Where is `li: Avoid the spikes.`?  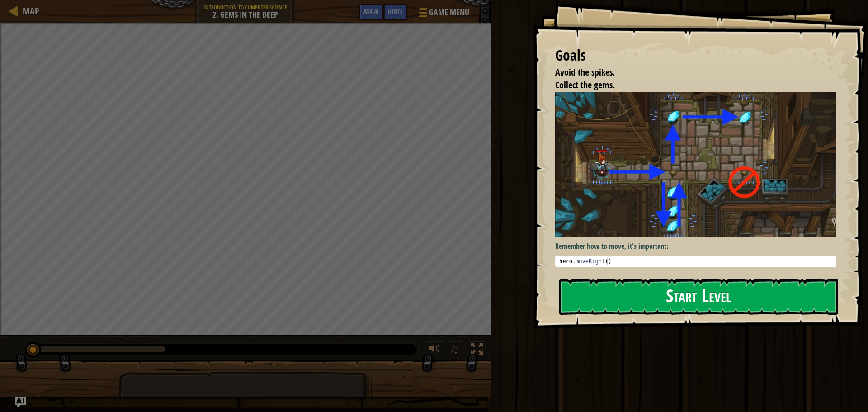
li: Avoid the spikes. is located at coordinates (688, 73).